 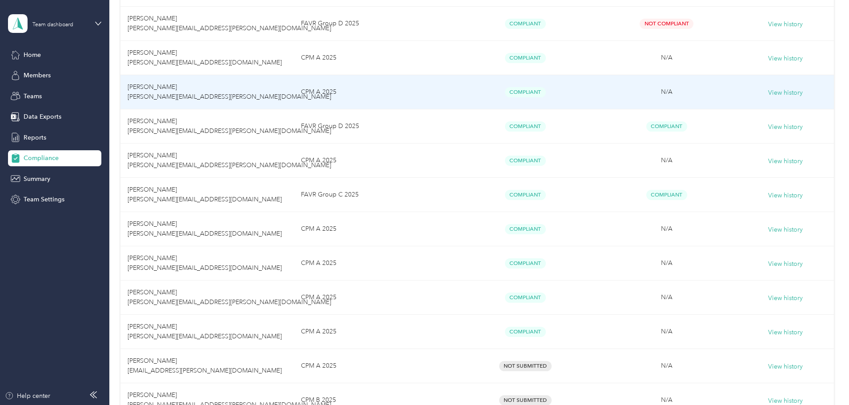 What do you see at coordinates (37, 75) in the screenshot?
I see `span: Members` at bounding box center [37, 75].